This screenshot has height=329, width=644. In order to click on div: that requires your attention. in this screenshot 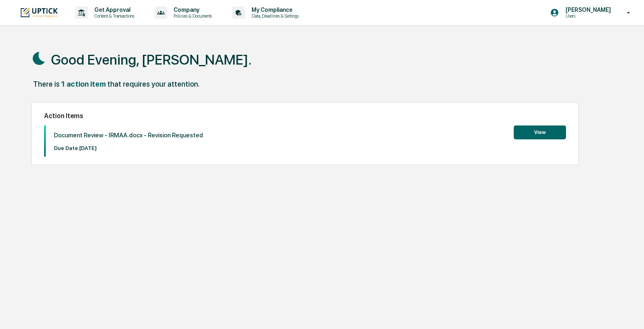, I will do `click(154, 84)`.